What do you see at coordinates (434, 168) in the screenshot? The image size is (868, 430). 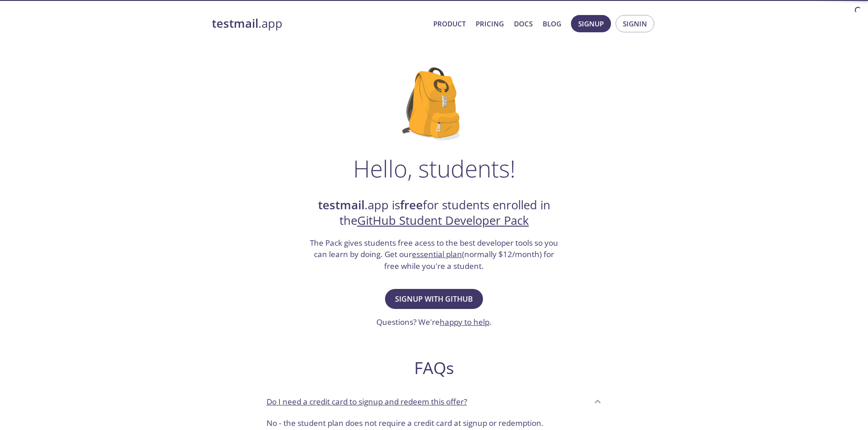 I see `h1: Hello, students!` at bounding box center [434, 168].